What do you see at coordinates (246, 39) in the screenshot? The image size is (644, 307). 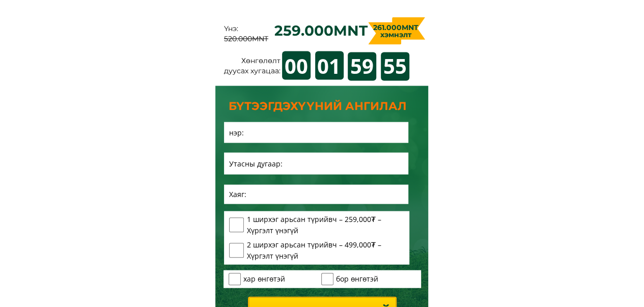 I see `span: 520.000MNT` at bounding box center [246, 39].